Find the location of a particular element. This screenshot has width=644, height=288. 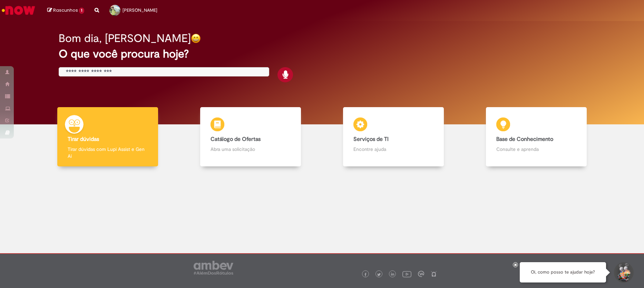

img: logo_footer_facebook.png is located at coordinates (365, 275).